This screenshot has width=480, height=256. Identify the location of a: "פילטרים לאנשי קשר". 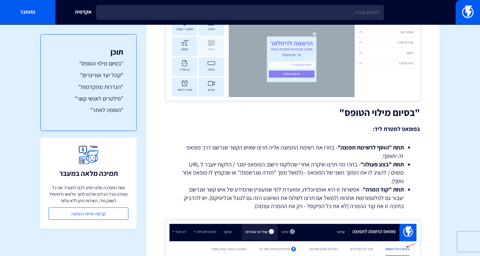
(88, 99).